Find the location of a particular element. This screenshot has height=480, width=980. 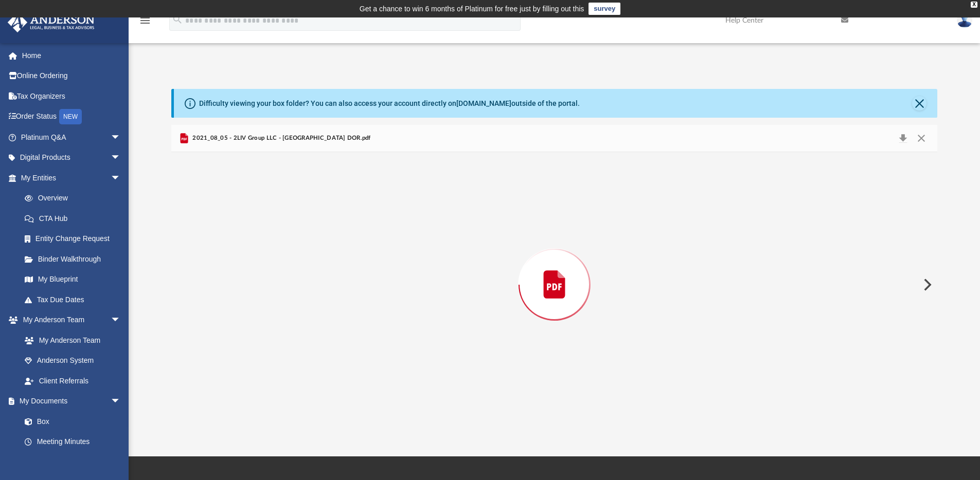

a: Meeting Minutes is located at coordinates (73, 443).